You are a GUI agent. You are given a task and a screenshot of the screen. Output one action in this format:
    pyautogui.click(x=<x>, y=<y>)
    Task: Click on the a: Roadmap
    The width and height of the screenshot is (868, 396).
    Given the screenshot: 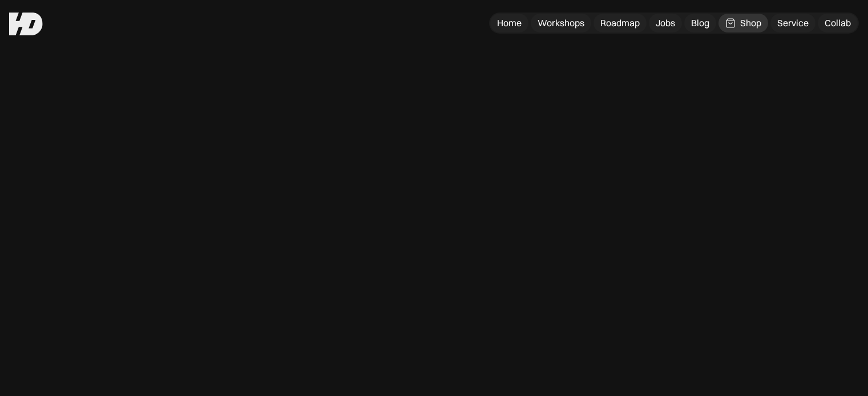 What is the action you would take?
    pyautogui.click(x=620, y=23)
    